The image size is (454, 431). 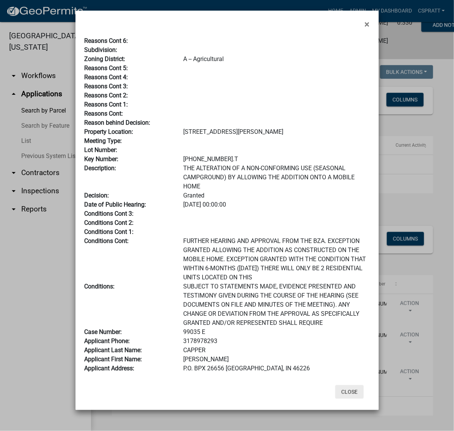 I want to click on b: Property Location:, so click(x=109, y=132).